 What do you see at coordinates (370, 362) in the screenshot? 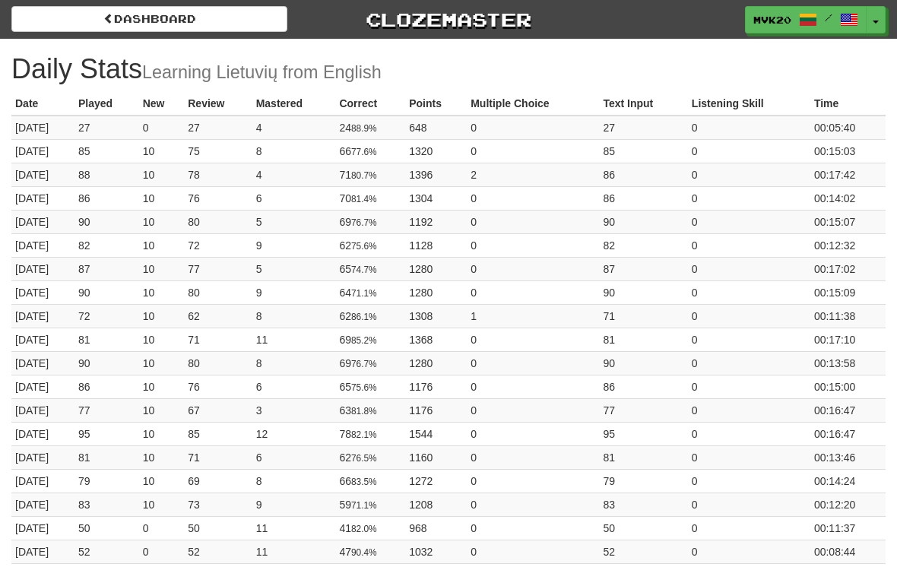
I see `td: 69` at bounding box center [370, 362].